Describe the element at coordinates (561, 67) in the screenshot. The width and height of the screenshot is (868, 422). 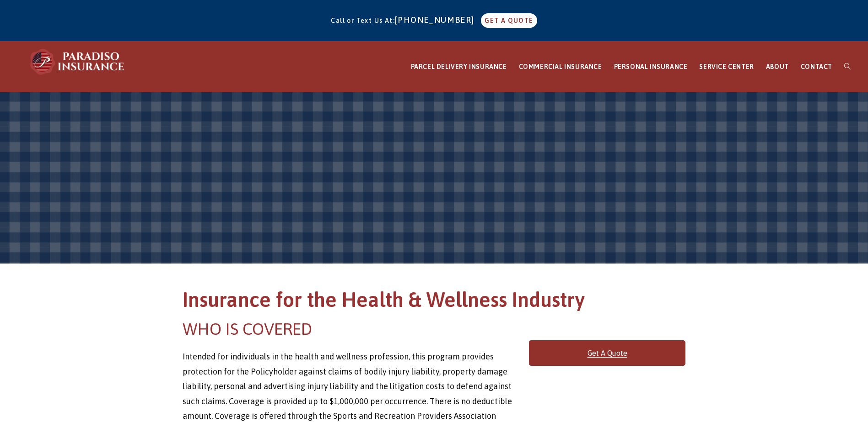
I see `span: COMMERCIAL INSURANCE` at that location.